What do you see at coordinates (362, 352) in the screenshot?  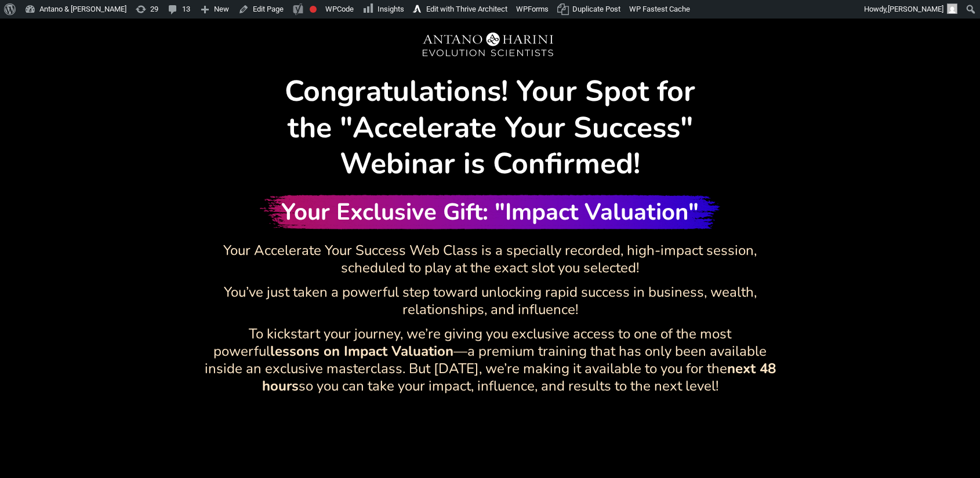 I see `strong: lessons on Impact Valuation` at bounding box center [362, 352].